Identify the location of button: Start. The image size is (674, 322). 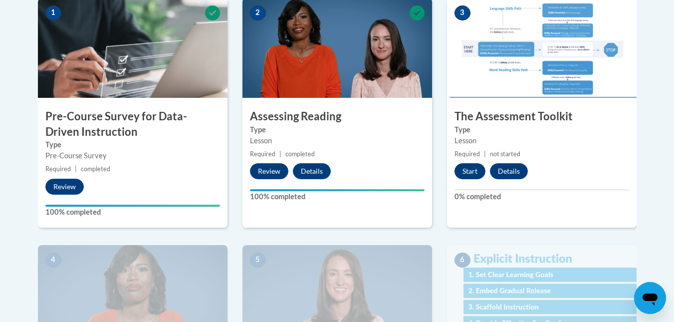
(470, 171).